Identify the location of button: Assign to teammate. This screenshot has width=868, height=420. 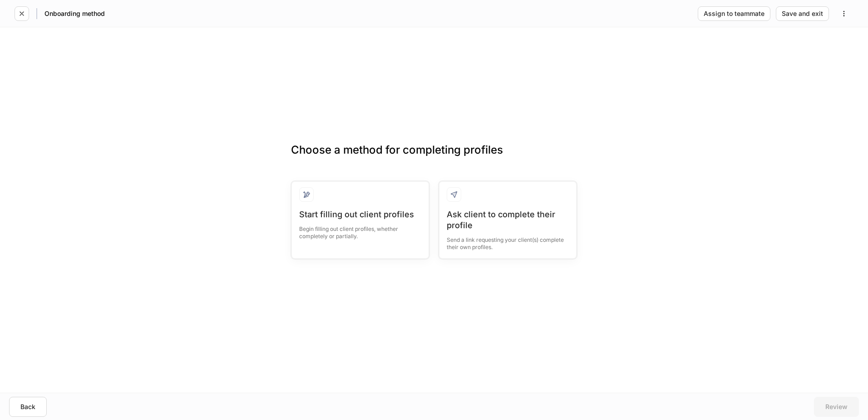
(734, 14).